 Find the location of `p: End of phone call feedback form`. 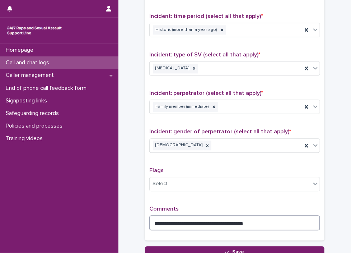

p: End of phone call feedback form is located at coordinates (47, 88).